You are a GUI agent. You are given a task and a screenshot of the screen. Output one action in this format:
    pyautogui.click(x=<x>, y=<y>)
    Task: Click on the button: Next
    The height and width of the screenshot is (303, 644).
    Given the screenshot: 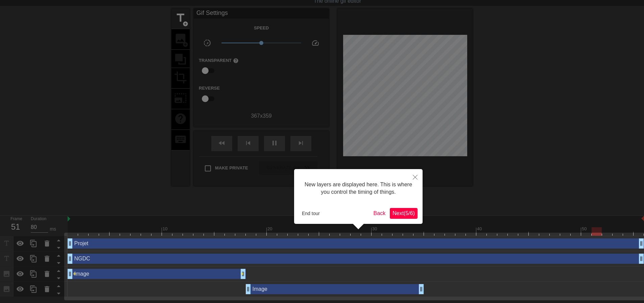 What is the action you would take?
    pyautogui.click(x=403, y=213)
    